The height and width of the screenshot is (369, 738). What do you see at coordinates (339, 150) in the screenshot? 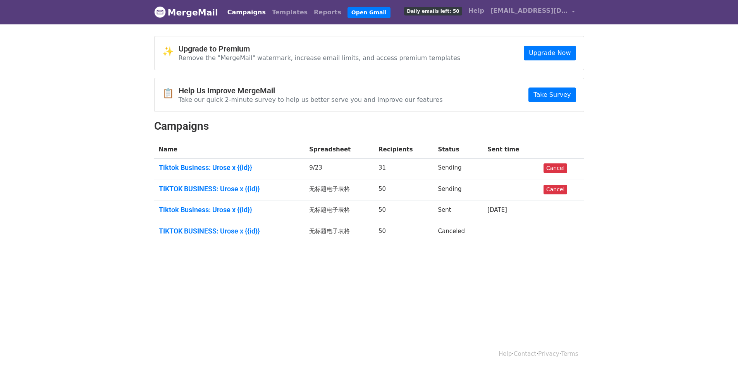
I see `th: Spreadsheet` at bounding box center [339, 150].